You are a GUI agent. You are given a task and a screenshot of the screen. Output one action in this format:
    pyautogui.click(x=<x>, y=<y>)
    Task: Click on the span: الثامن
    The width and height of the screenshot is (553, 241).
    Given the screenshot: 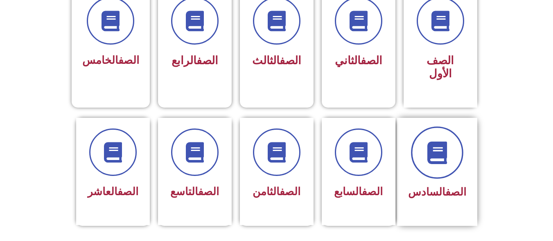 What is the action you would take?
    pyautogui.click(x=276, y=192)
    